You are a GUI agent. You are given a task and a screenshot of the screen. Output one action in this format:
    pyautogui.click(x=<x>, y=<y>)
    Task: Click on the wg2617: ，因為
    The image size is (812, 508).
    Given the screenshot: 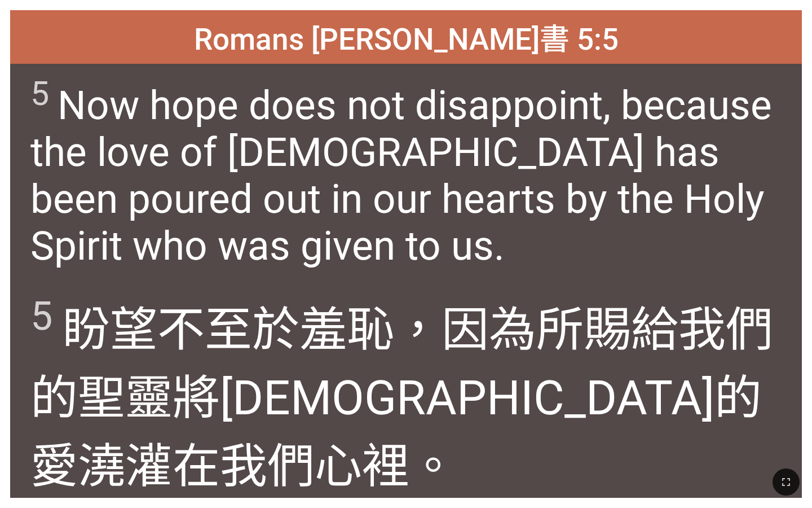 What is the action you would take?
    pyautogui.click(x=402, y=398)
    